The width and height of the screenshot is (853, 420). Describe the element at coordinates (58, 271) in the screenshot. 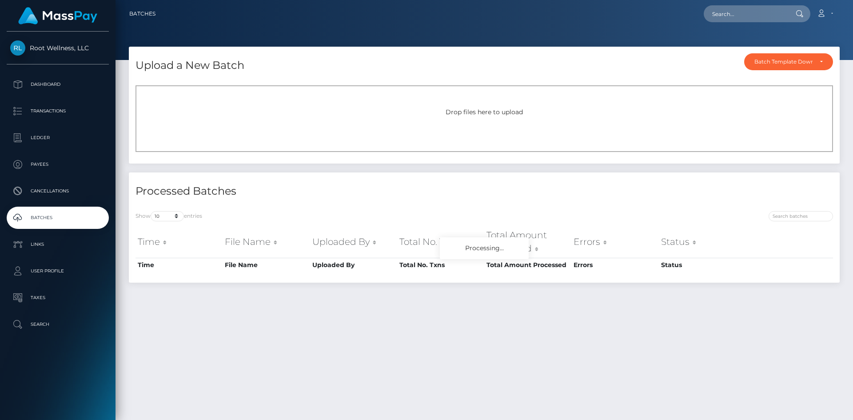

I see `a: User Profile` at that location.